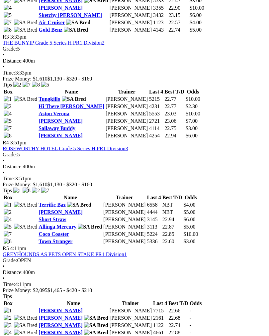  I want to click on span: R5, so click(6, 248).